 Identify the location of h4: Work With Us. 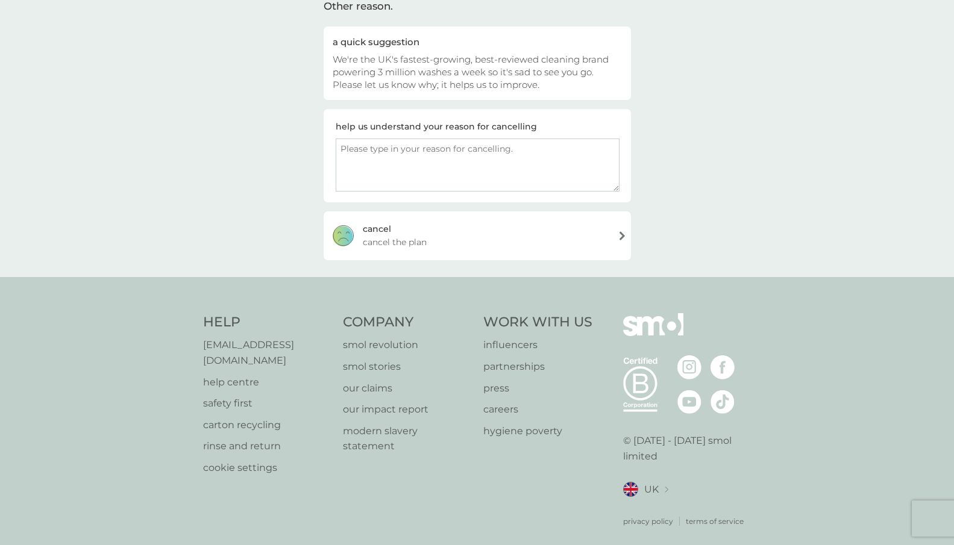
(537, 322).